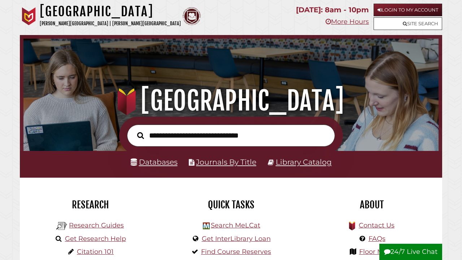 This screenshot has height=260, width=462. Describe the element at coordinates (372, 205) in the screenshot. I see `h2: About` at that location.